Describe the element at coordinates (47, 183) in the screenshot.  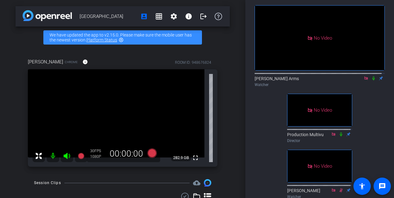
I see `div: Session Clips` at that location.